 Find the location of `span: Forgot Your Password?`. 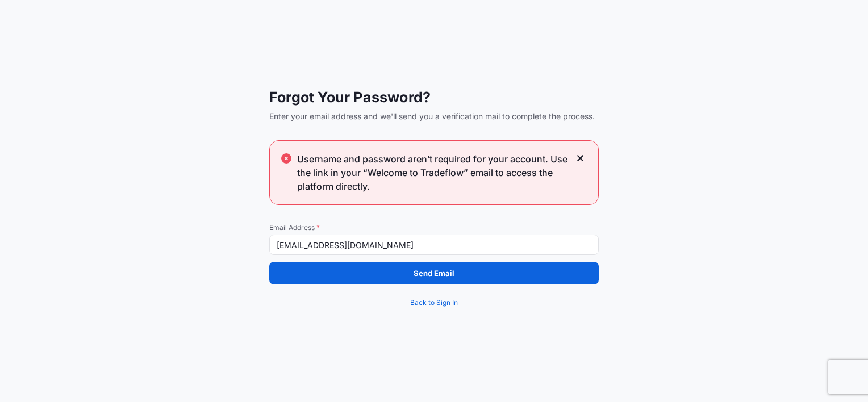

span: Forgot Your Password? is located at coordinates (434, 97).